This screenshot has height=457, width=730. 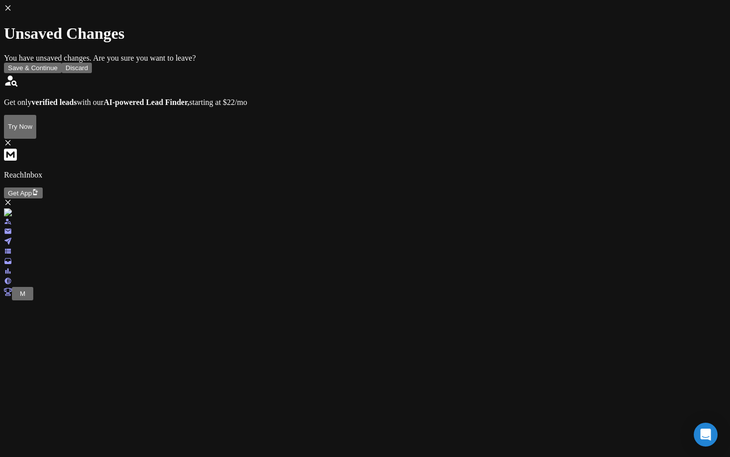 I want to click on p: ReachInbox, so click(x=365, y=175).